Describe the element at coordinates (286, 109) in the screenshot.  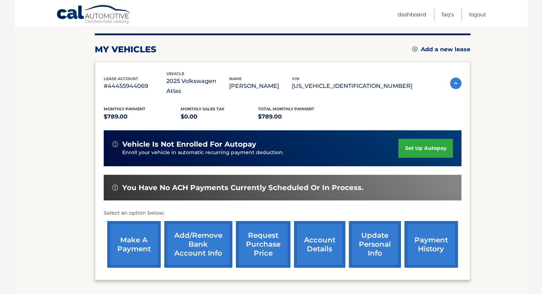
I see `span: Total Monthly Payment` at that location.